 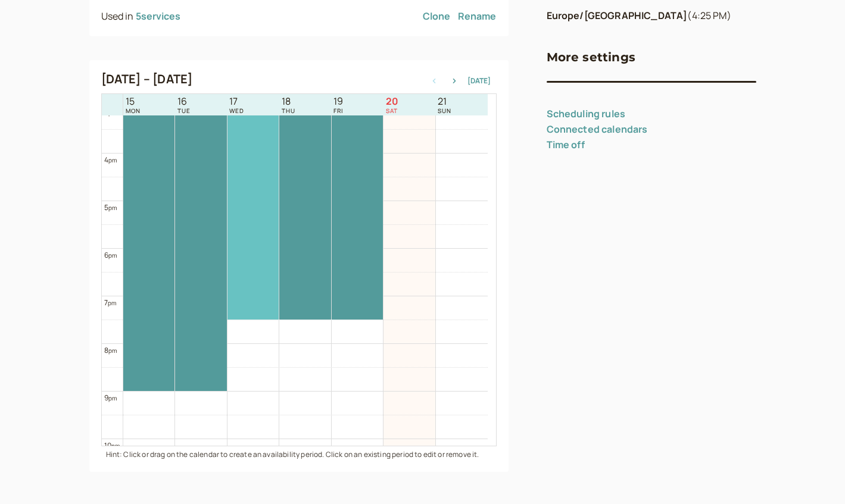 What do you see at coordinates (184, 105) in the screenshot?
I see `a: September 16, 2025` at bounding box center [184, 105].